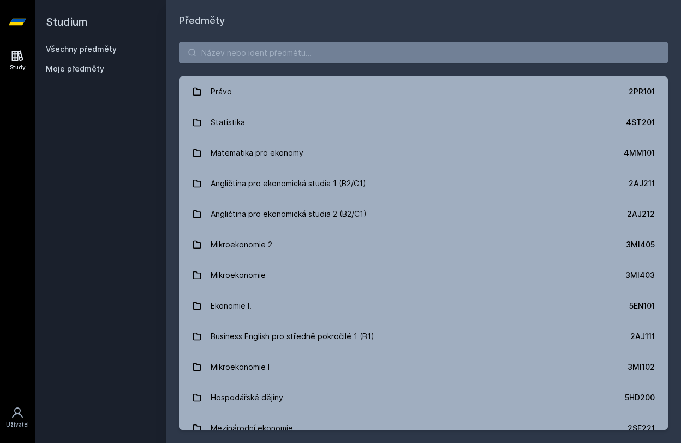  What do you see at coordinates (424, 92) in the screenshot?
I see `a: Právo 2PR101` at bounding box center [424, 92].